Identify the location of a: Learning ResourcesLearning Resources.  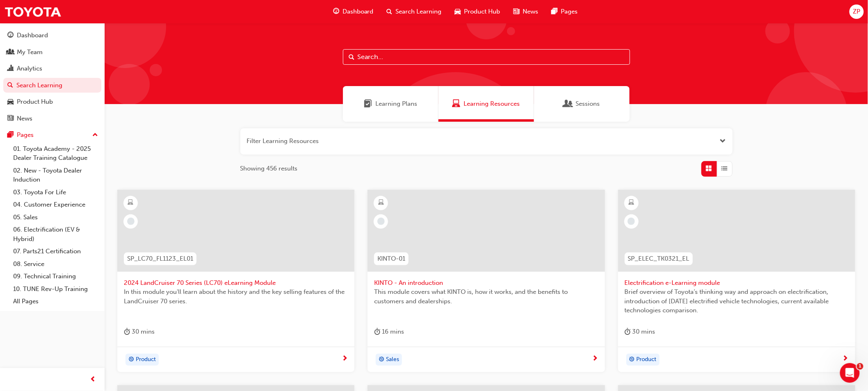
(486, 104).